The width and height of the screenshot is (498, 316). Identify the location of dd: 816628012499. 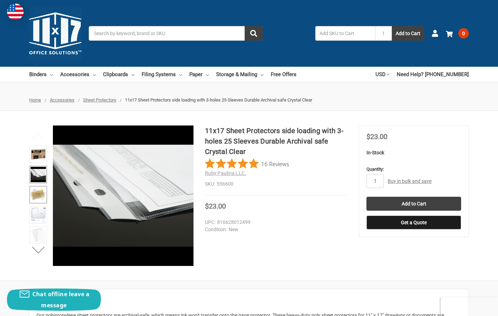
(275, 222).